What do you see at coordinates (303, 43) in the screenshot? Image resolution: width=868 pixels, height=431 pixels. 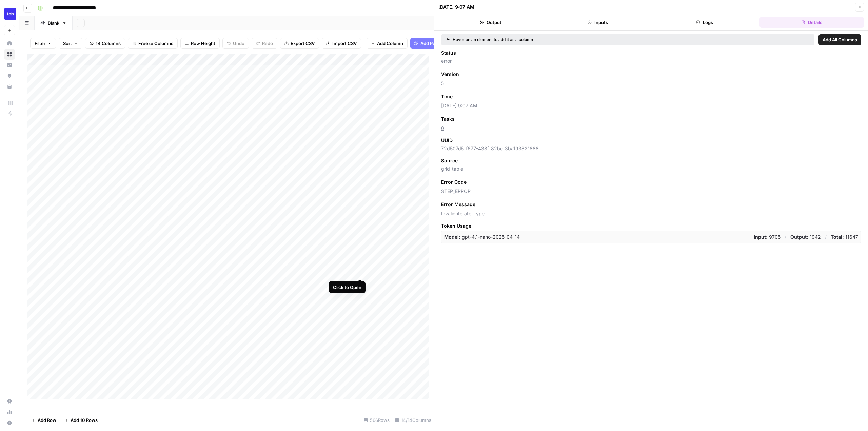 I see `span: Export CSV` at bounding box center [303, 43].